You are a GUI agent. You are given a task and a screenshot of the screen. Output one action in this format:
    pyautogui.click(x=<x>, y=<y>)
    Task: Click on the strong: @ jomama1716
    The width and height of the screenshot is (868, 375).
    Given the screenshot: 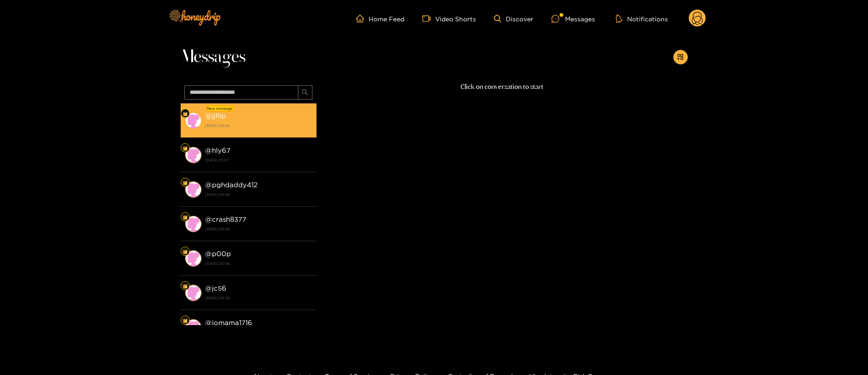 What is the action you would take?
    pyautogui.click(x=229, y=322)
    